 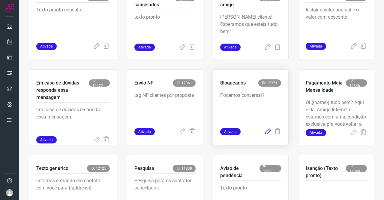 I want to click on p: texto pronto, so click(x=165, y=29).